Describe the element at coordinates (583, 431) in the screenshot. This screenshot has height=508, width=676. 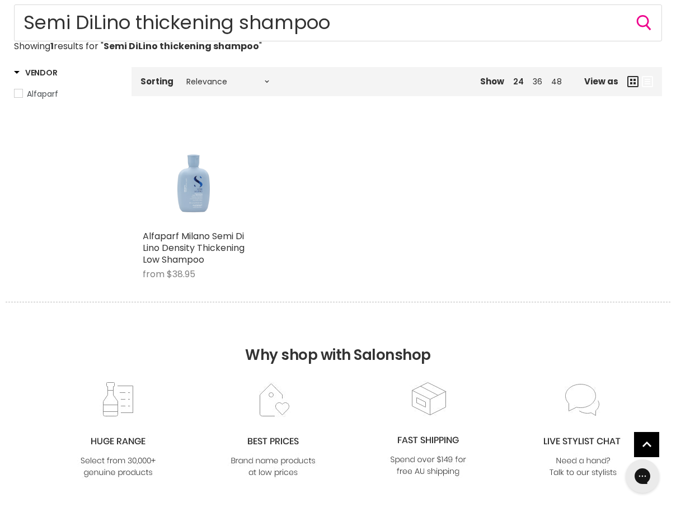
I see `img: chat_c0a1c8f7-3133-4fc6-855f-7264552747f6.jpg` at that location.